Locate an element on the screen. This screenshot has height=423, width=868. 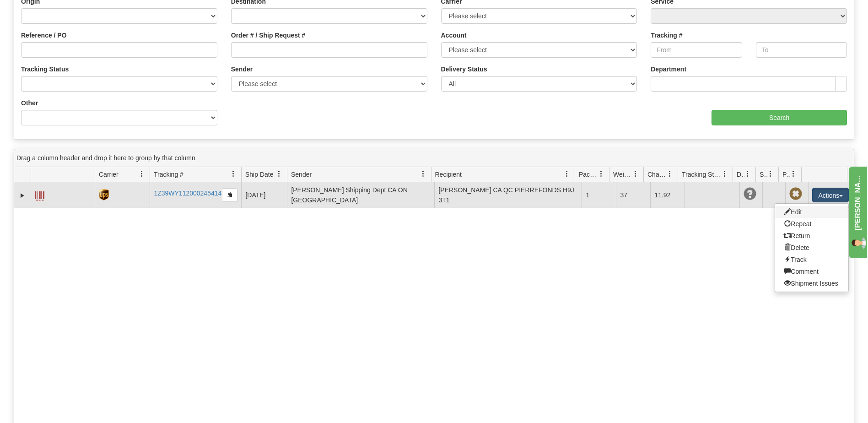
div: grid grouping header is located at coordinates (434, 158).